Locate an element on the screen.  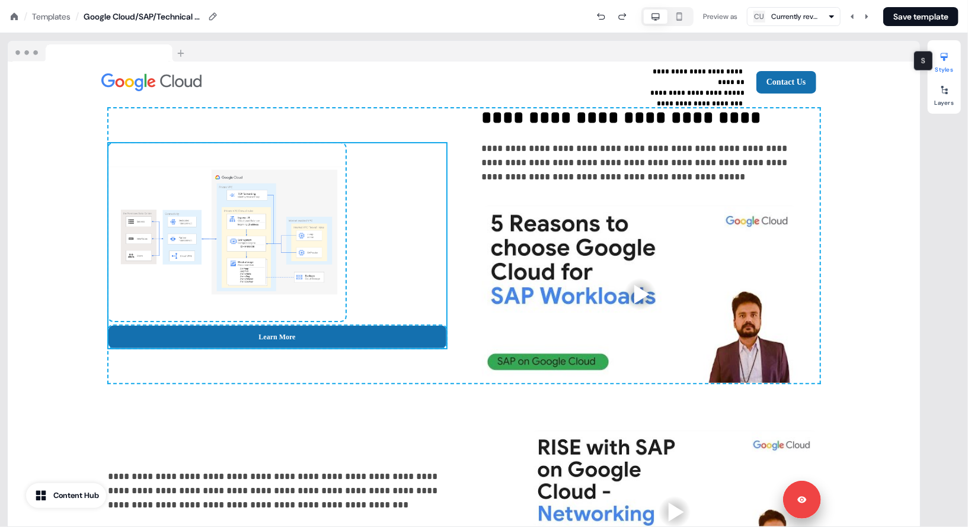
div: ImageLearn More is located at coordinates (277, 246).